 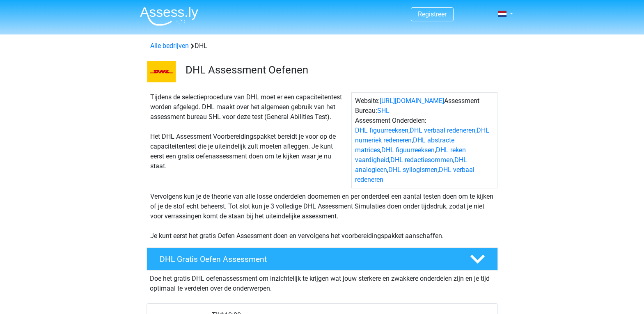 I want to click on a: DHL verbaal redeneren, so click(x=442, y=130).